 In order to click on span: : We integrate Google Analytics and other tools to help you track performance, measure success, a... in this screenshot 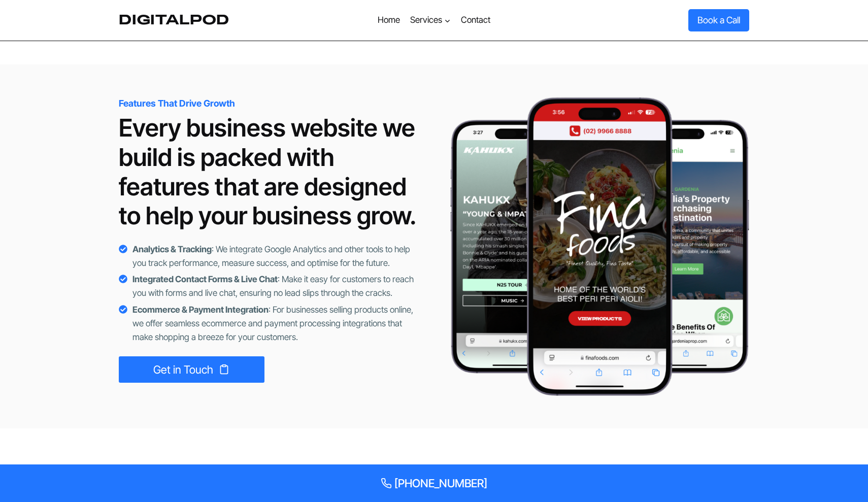, I will do `click(275, 256)`.